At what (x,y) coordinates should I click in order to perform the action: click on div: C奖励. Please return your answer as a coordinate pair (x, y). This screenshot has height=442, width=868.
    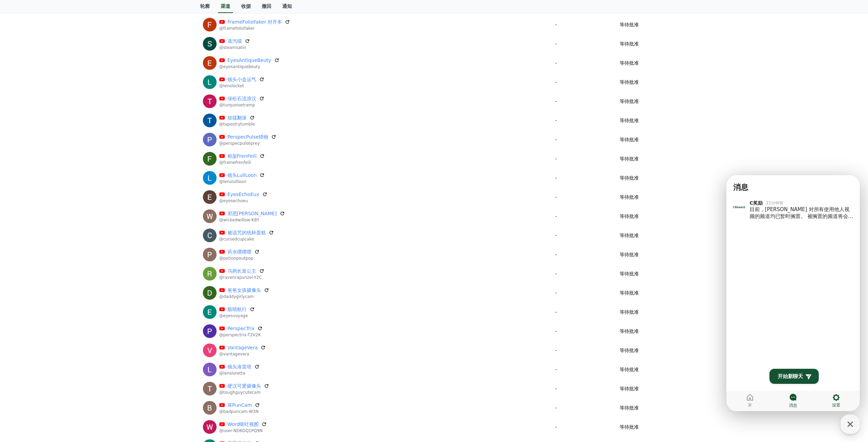
    Looking at the image, I should click on (30, 28).